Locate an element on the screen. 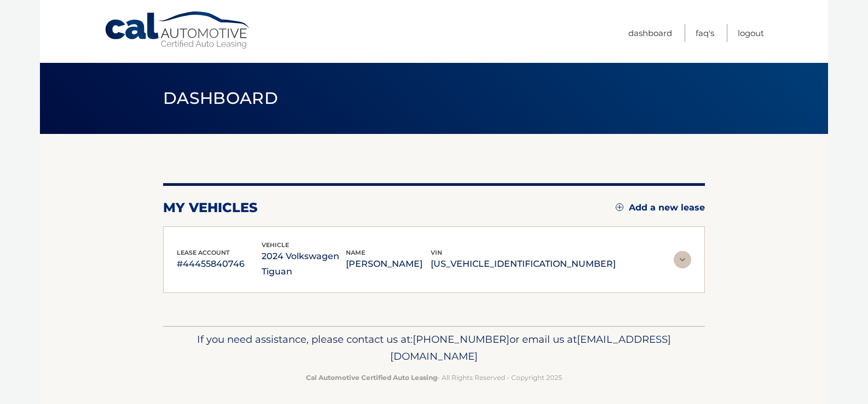  h2: my vehicles is located at coordinates (210, 208).